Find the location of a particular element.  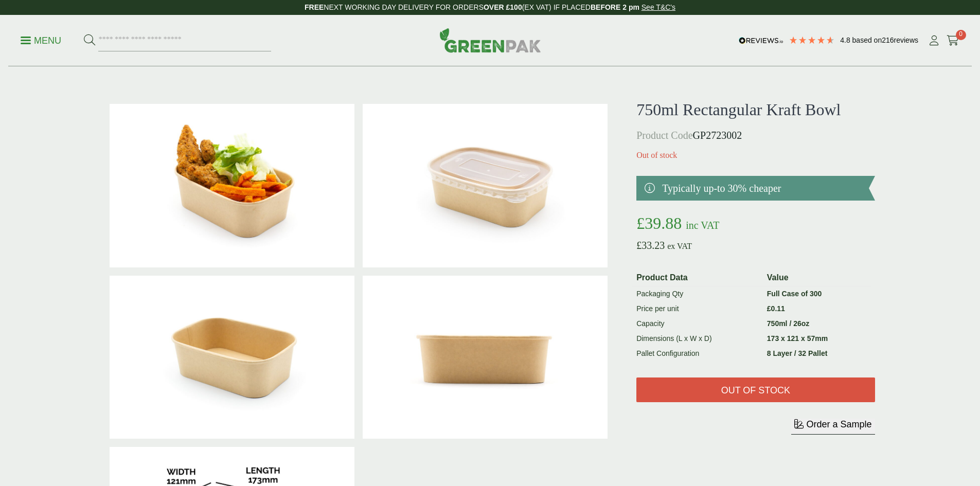

bdi: 39.88 is located at coordinates (659, 223).